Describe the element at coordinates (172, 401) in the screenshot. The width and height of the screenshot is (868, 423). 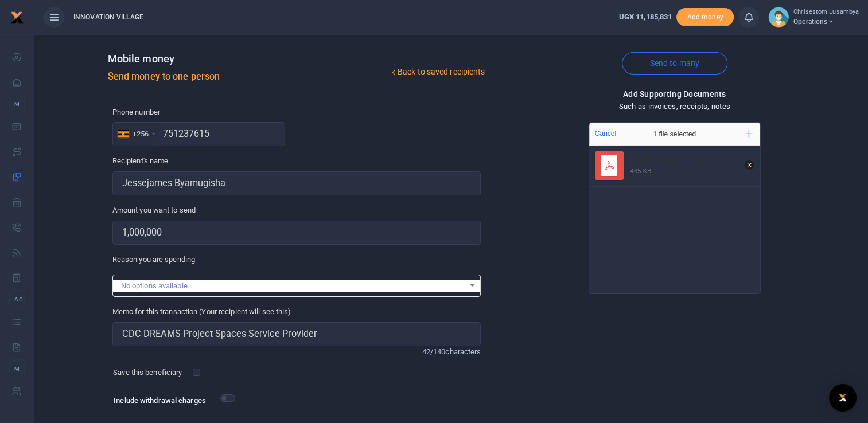
I see `h6: Include withdrawal charges` at that location.